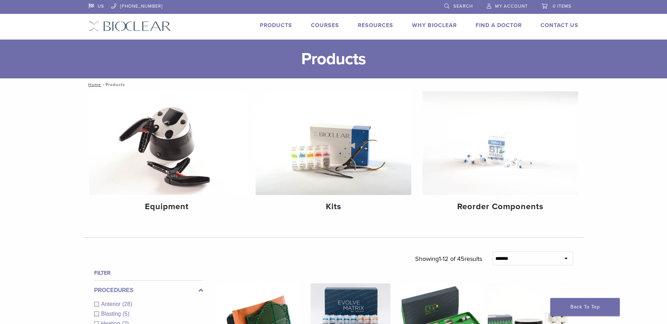 This screenshot has height=324, width=667. I want to click on span: 1-12 of 45, so click(451, 259).